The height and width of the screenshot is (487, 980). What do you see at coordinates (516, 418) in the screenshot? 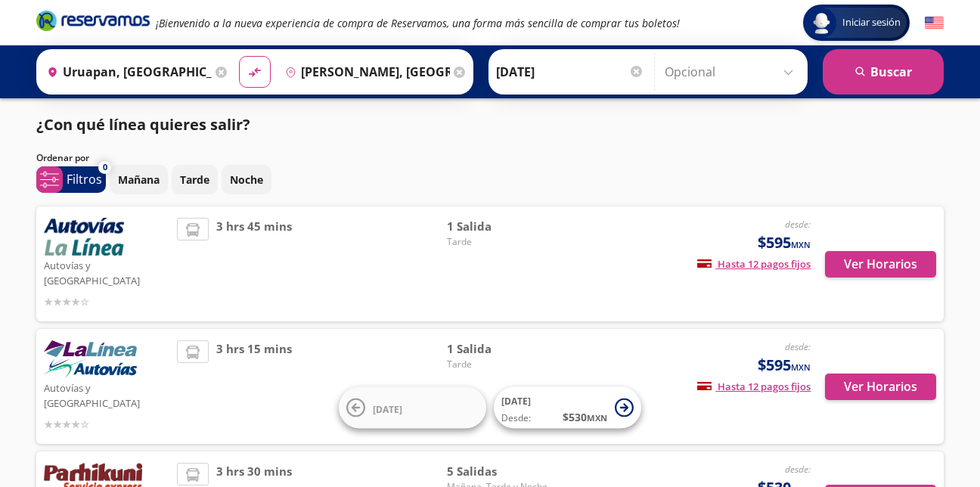
I see `span: Desde:` at bounding box center [516, 418].